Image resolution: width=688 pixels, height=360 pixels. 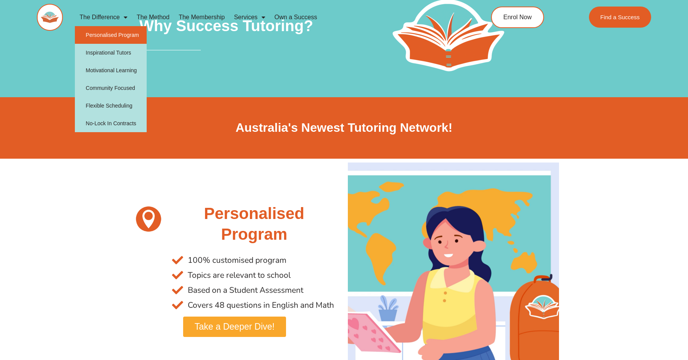 I want to click on a: Inspirational Tutors, so click(x=111, y=53).